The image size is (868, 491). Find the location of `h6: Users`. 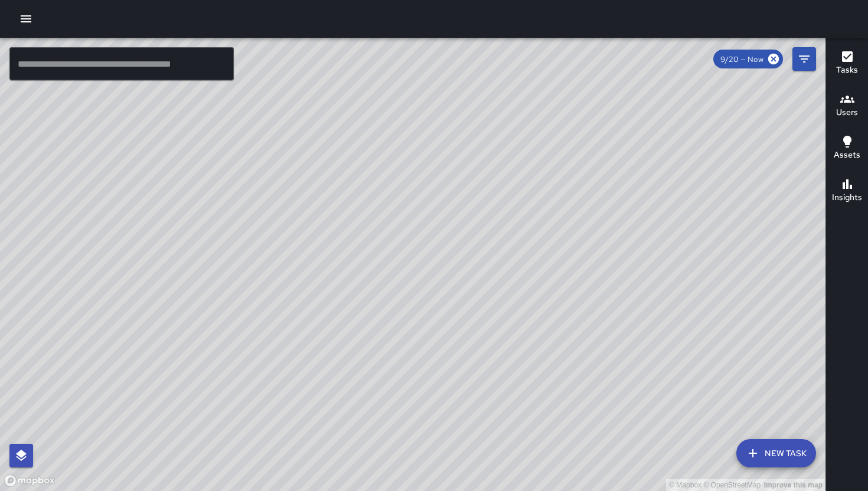

h6: Users is located at coordinates (846, 112).